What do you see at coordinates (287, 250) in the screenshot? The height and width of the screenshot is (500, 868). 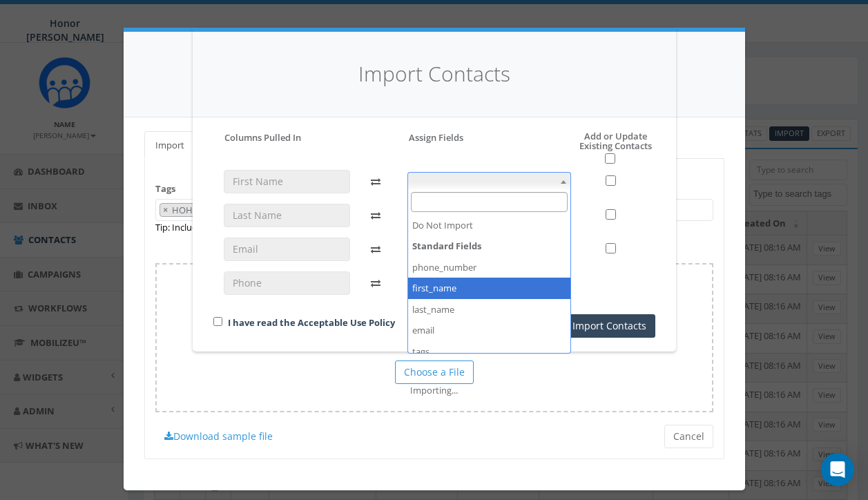 I see `input: Email` at bounding box center [287, 250].